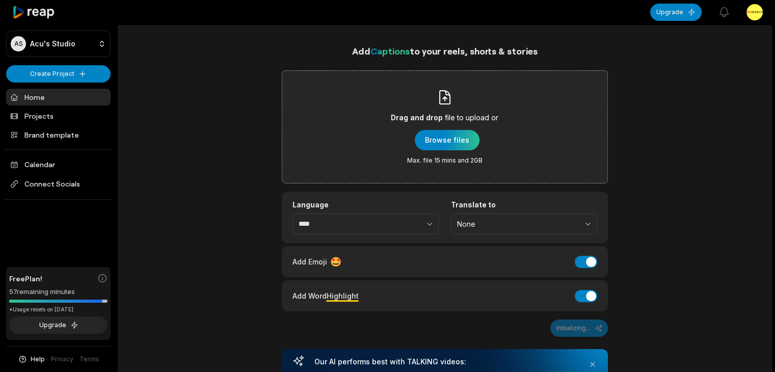 This screenshot has width=775, height=372. I want to click on span: None, so click(517, 224).